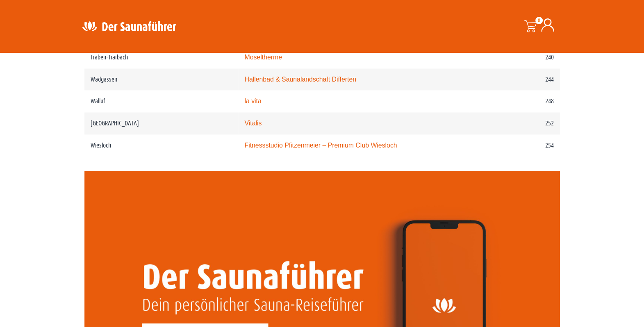  What do you see at coordinates (161, 80) in the screenshot?
I see `td: Wadgassen` at bounding box center [161, 80].